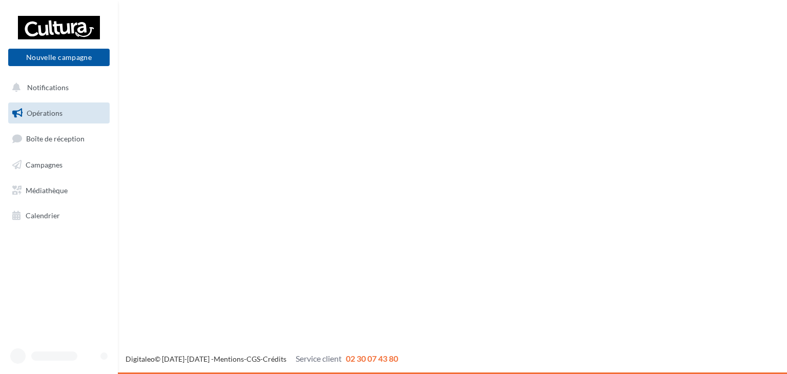  I want to click on button: Nouvelle campagne, so click(59, 57).